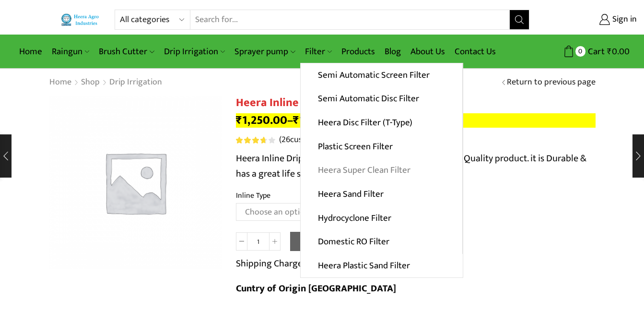  I want to click on a: Hydrocyclone Filter, so click(381, 218).